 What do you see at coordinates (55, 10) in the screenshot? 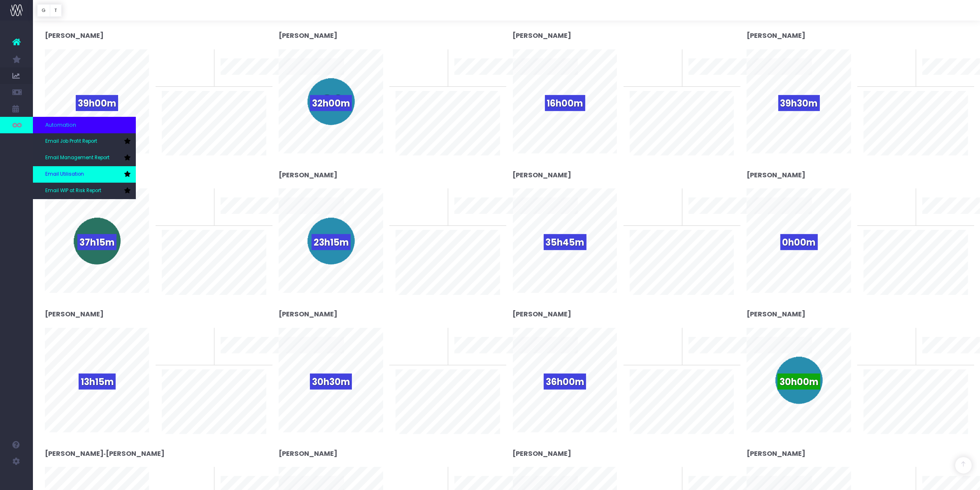
I see `button: T` at bounding box center [55, 10].